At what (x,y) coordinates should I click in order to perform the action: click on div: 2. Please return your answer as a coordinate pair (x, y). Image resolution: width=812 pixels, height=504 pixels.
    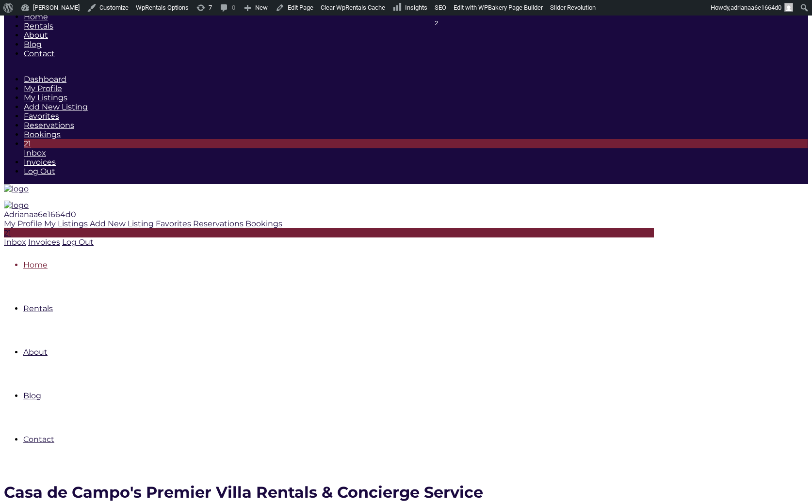
    Looking at the image, I should click on (441, 23).